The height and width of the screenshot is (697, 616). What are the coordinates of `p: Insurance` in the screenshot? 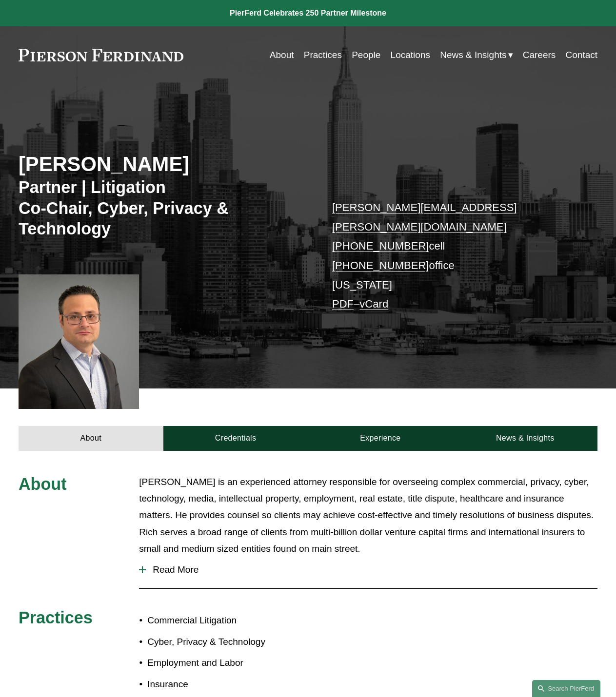 It's located at (227, 685).